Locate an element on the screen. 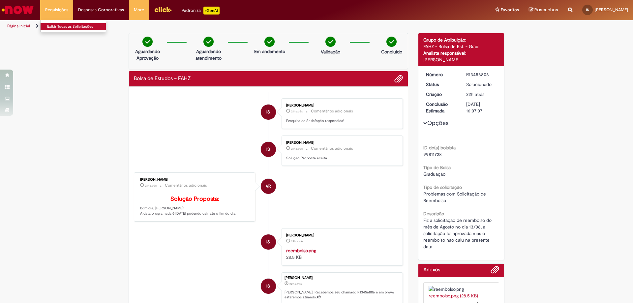 The image size is (633, 303). span: Despesas Corporativas is located at coordinates (101, 10).